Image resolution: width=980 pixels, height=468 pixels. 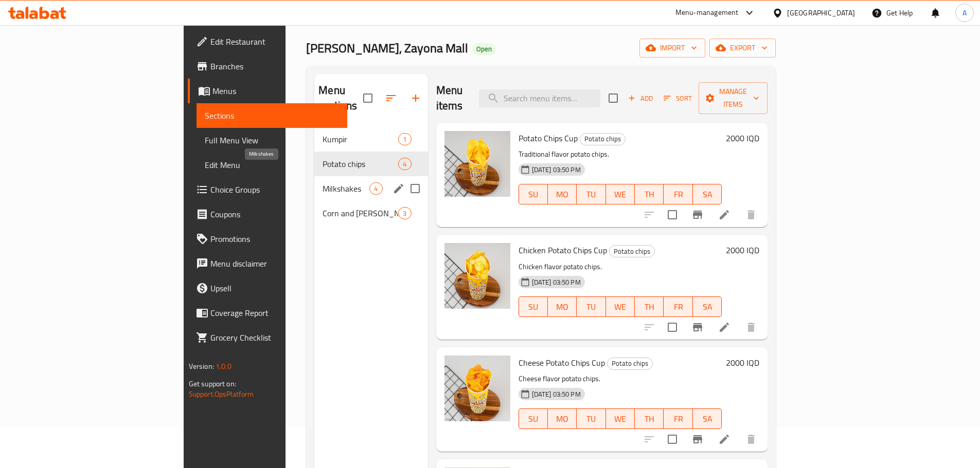 What do you see at coordinates (272, 140) in the screenshot?
I see `a: Full Menu View` at bounding box center [272, 140].